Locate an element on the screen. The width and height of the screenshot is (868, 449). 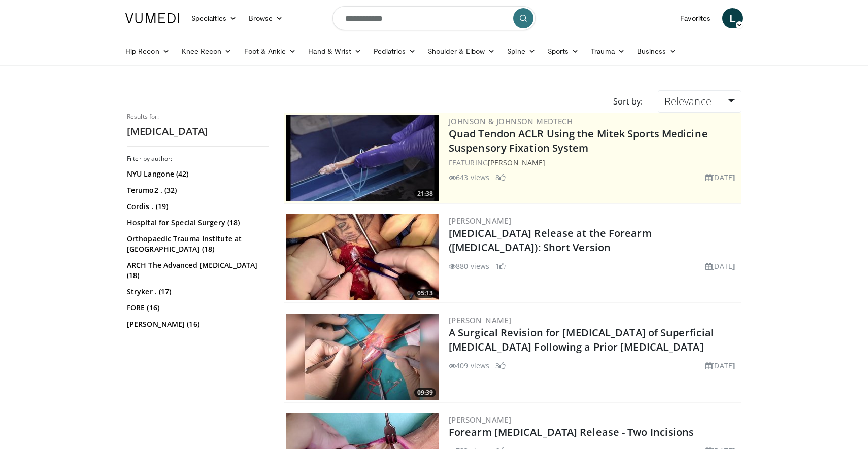
a: Hand & Wrist is located at coordinates (335, 51).